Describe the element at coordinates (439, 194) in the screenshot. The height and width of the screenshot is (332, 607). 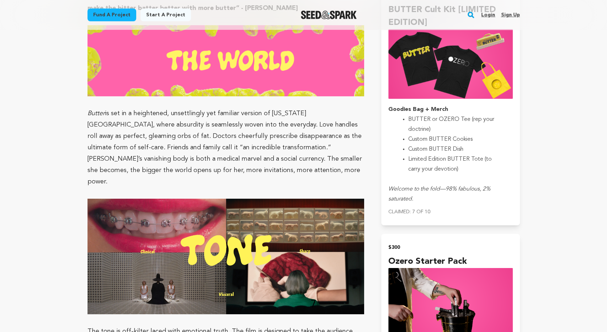
I see `em: Welcome to the fold—98% fabulous, 2% saturated.` at that location.